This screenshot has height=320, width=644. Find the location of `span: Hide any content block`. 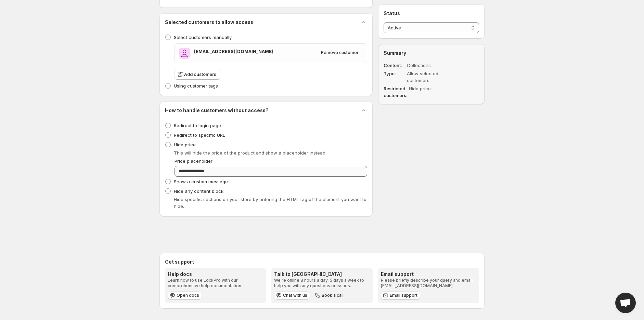

span: Hide any content block is located at coordinates (198, 192).